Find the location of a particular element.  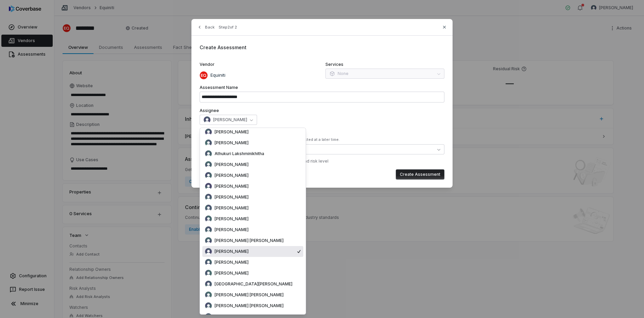

img: Bhargav Dodda avatar is located at coordinates (208, 176).